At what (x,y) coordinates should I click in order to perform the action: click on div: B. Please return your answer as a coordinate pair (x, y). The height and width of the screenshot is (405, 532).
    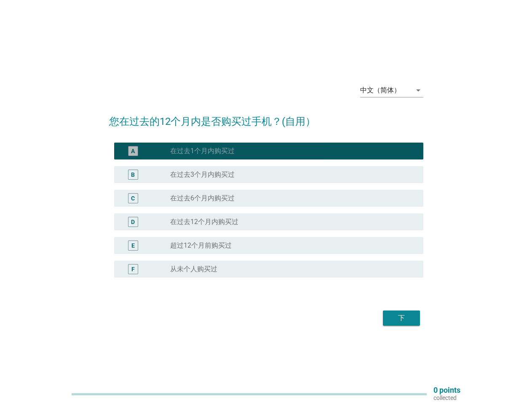
    Looking at the image, I should click on (133, 175).